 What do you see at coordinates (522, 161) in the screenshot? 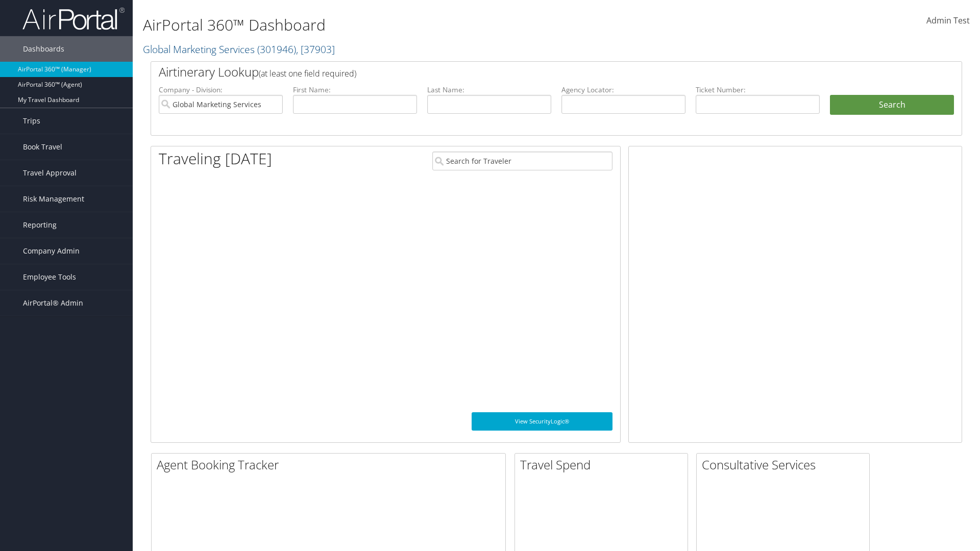
I see `input: Search for Traveler` at bounding box center [522, 161].